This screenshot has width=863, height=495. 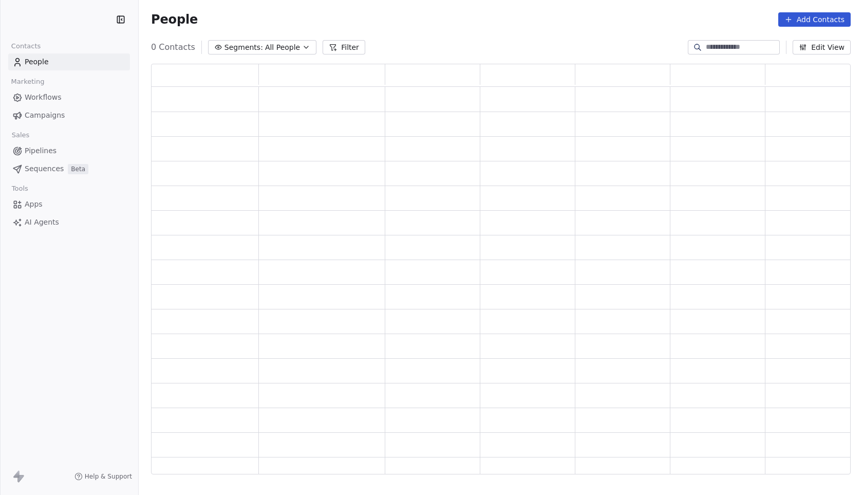 What do you see at coordinates (69, 169) in the screenshot?
I see `a: SequencesBeta` at bounding box center [69, 169].